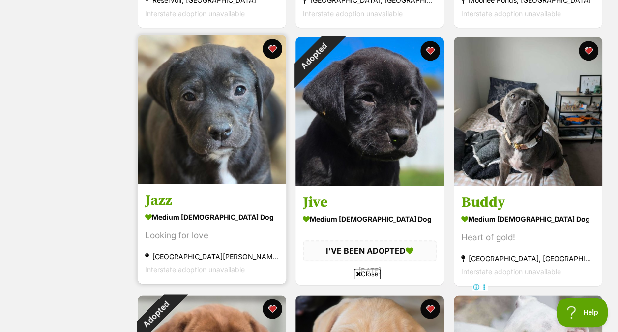  What do you see at coordinates (370, 250) in the screenshot?
I see `div: I'VE BEEN ADOPTED` at bounding box center [370, 250].